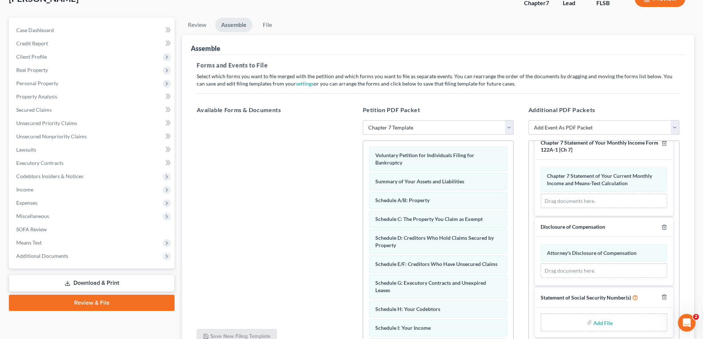 The image size is (703, 339). I want to click on span: Income, so click(25, 189).